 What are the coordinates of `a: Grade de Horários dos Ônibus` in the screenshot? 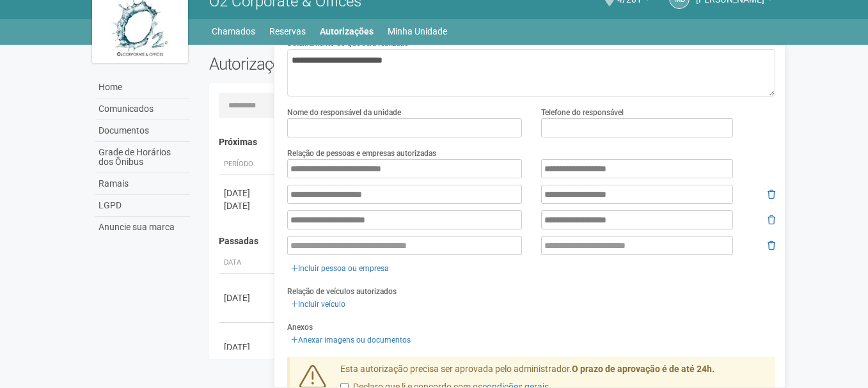 It's located at (142, 157).